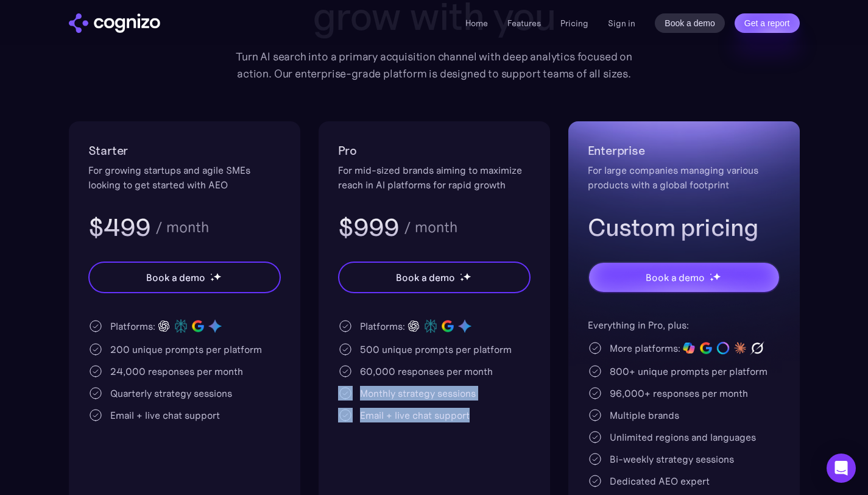 Image resolution: width=868 pixels, height=495 pixels. Describe the element at coordinates (418, 393) in the screenshot. I see `div: Monthly strategy sessions` at that location.